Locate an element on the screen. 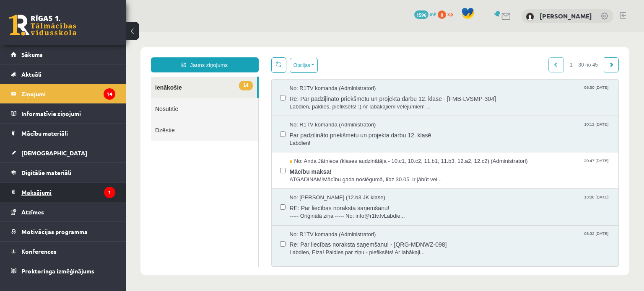 Image resolution: width=644 pixels, height=291 pixels. span: Mācību maksa! is located at coordinates (324, 138).